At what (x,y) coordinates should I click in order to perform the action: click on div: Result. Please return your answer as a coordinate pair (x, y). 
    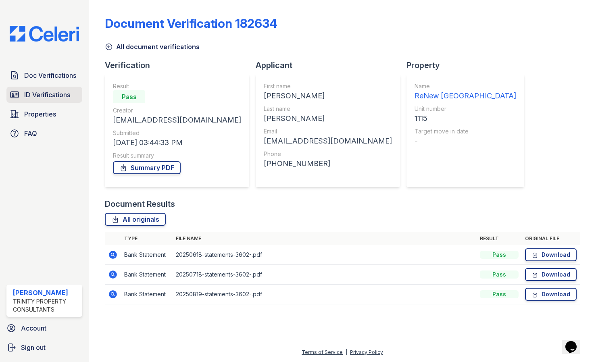
    Looking at the image, I should click on (177, 86).